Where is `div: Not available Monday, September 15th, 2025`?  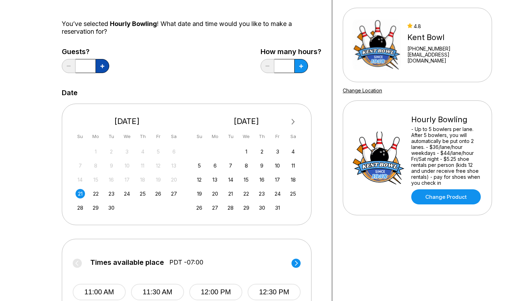 div: Not available Monday, September 15th, 2025 is located at coordinates (95, 179).